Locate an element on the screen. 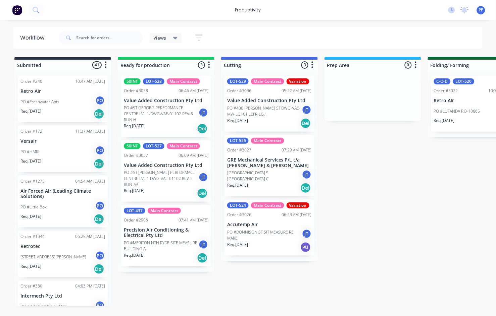 This screenshot has width=496, height=316. div: Order #240 is located at coordinates (31, 82).